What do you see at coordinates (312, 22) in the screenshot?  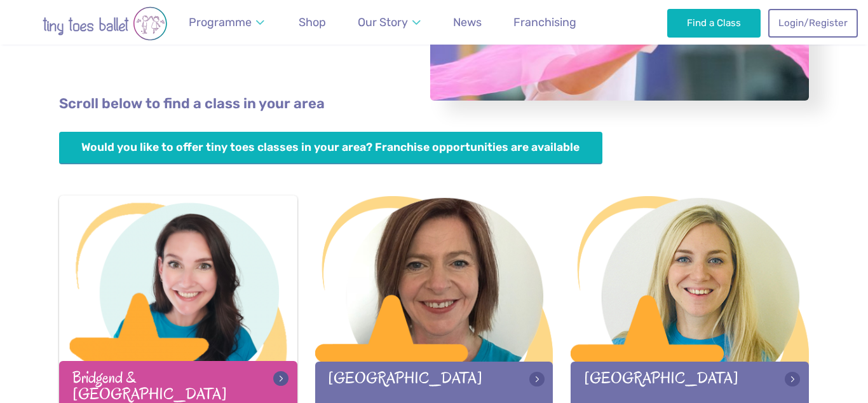 I see `a: Shop` at bounding box center [312, 22].